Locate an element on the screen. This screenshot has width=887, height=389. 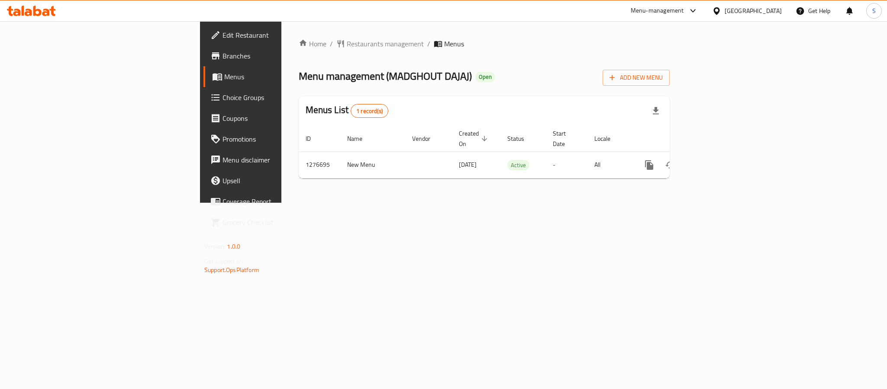
span: Menu management ( MADGHOUT DAJAJ ) is located at coordinates (385, 76).